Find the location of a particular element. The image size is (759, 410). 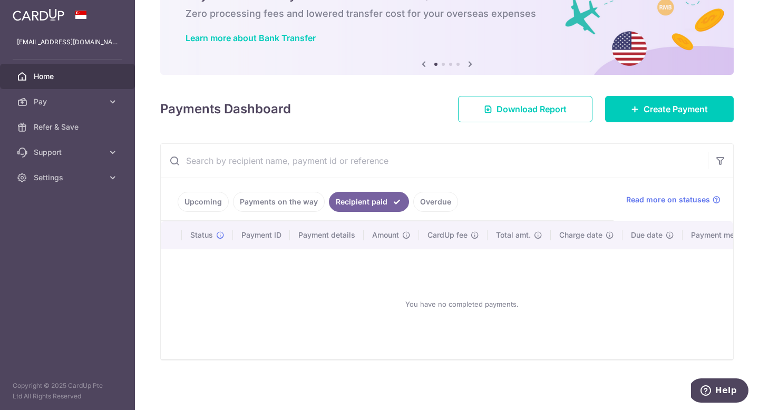

h6: Zero processing fees and lowered transfer cost for your overseas expenses is located at coordinates (447, 14).